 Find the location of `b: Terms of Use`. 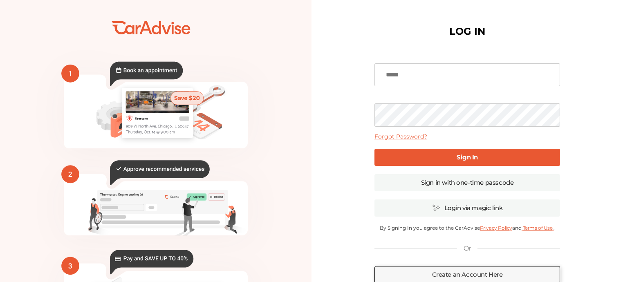

b: Terms of Use is located at coordinates (538, 228).